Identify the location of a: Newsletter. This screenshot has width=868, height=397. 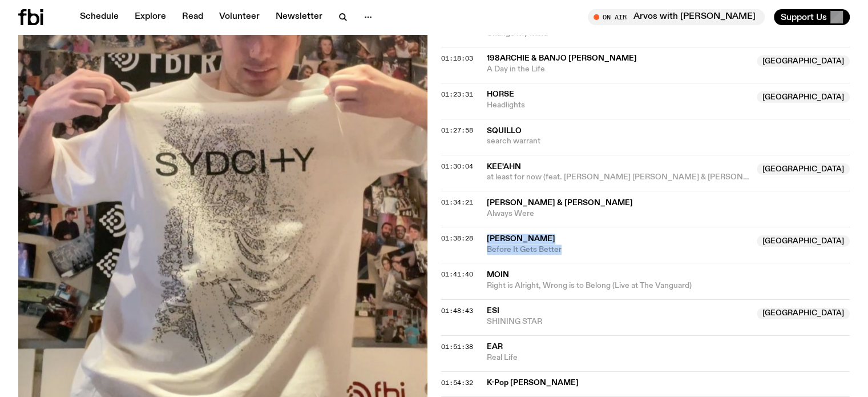
(299, 17).